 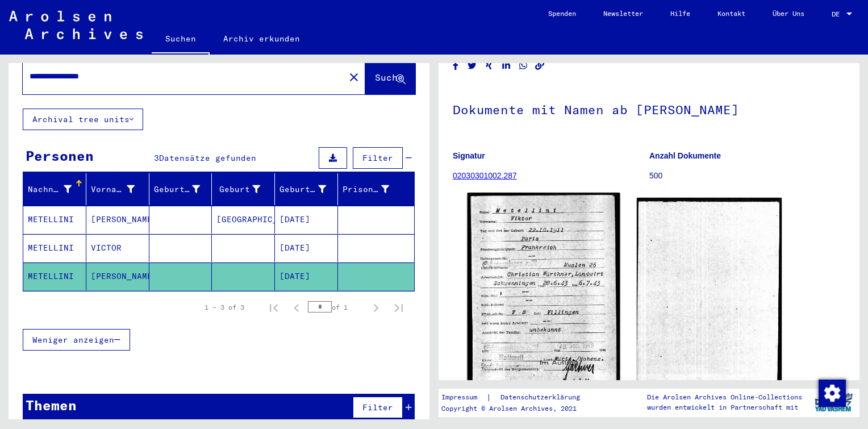 I want to click on p: wurden entwickelt in Partnerschaft mit, so click(x=724, y=407).